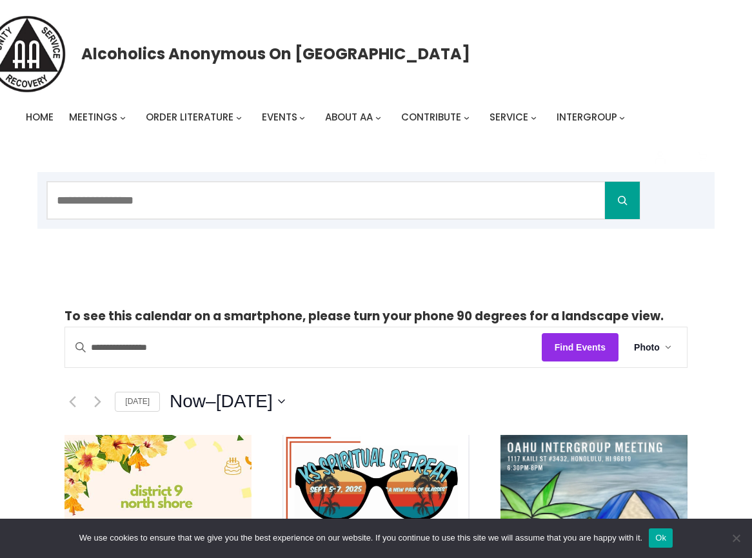 The height and width of the screenshot is (558, 752). Describe the element at coordinates (349, 117) in the screenshot. I see `a: About AA` at that location.